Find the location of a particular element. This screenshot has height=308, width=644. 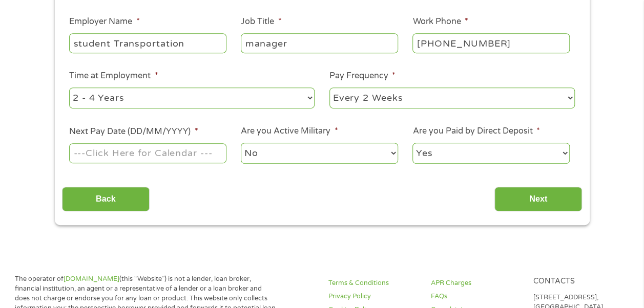

a: Privacy Policy is located at coordinates (373, 296).